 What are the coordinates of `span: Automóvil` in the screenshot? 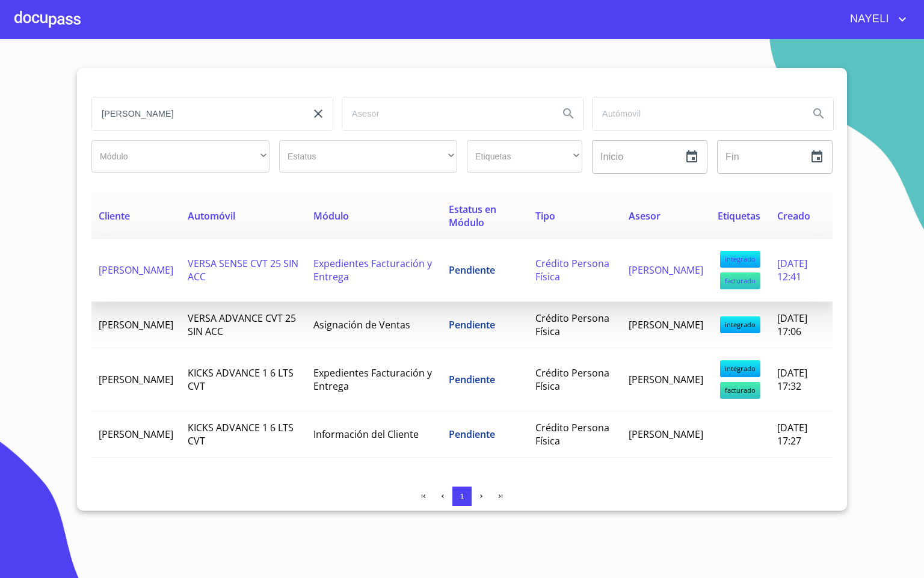 It's located at (212, 216).